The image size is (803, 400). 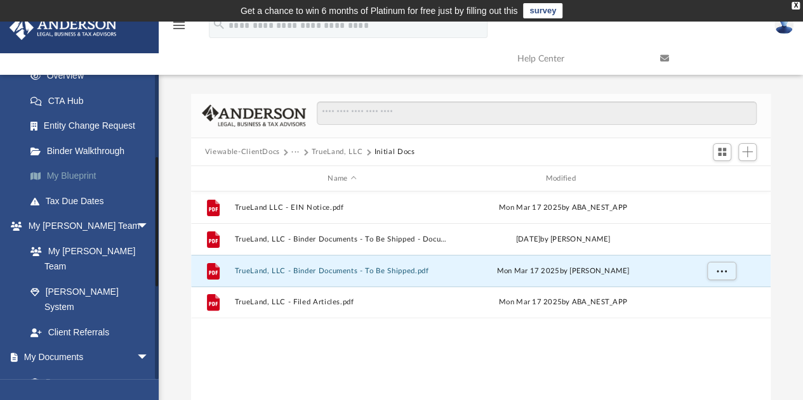 What do you see at coordinates (86, 383) in the screenshot?
I see `a: Box` at bounding box center [86, 383].